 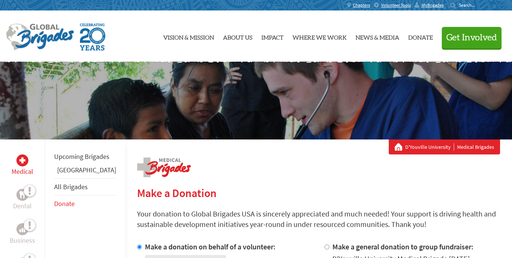 What do you see at coordinates (319, 36) in the screenshot?
I see `a: Where We Work` at bounding box center [319, 36].